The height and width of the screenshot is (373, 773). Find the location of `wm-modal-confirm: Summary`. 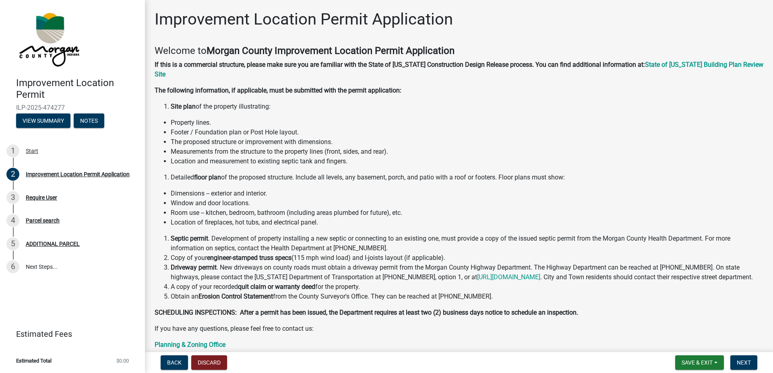

wm-modal-confirm: Summary is located at coordinates (43, 121).